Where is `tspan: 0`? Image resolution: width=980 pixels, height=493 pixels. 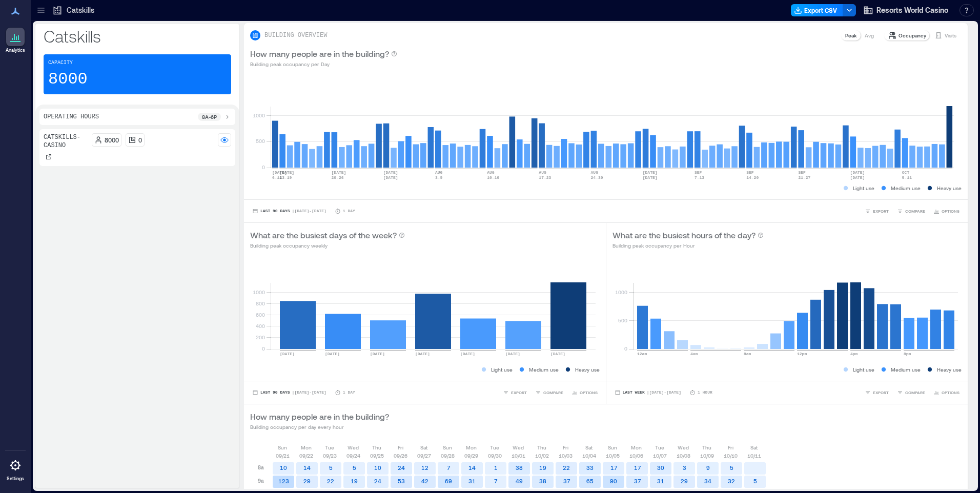 tspan: 0 is located at coordinates (264, 167).